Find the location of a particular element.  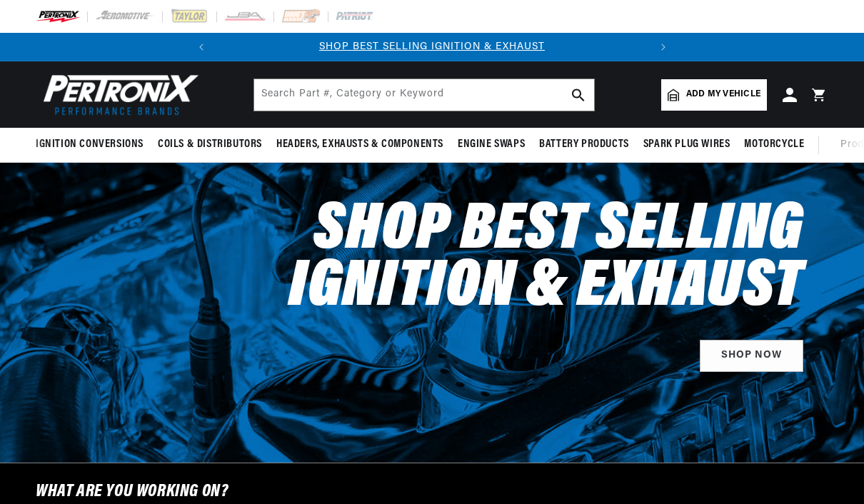

a: SHOP NOW is located at coordinates (751, 355).